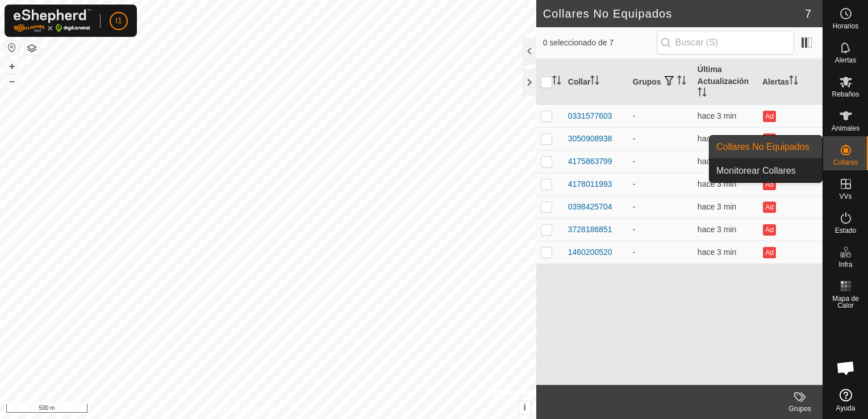 This screenshot has width=868, height=419. I want to click on div: 3728186851, so click(590, 230).